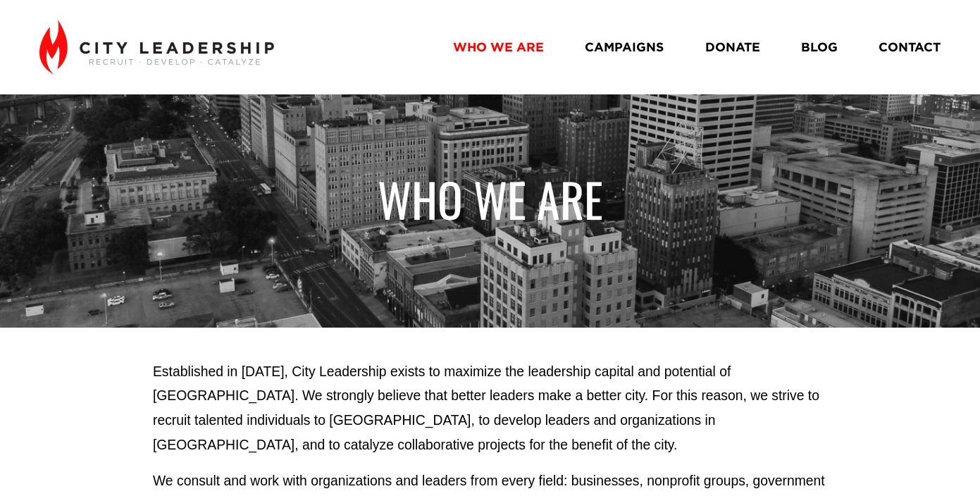 The width and height of the screenshot is (980, 496). I want to click on a: BLOG, so click(820, 46).